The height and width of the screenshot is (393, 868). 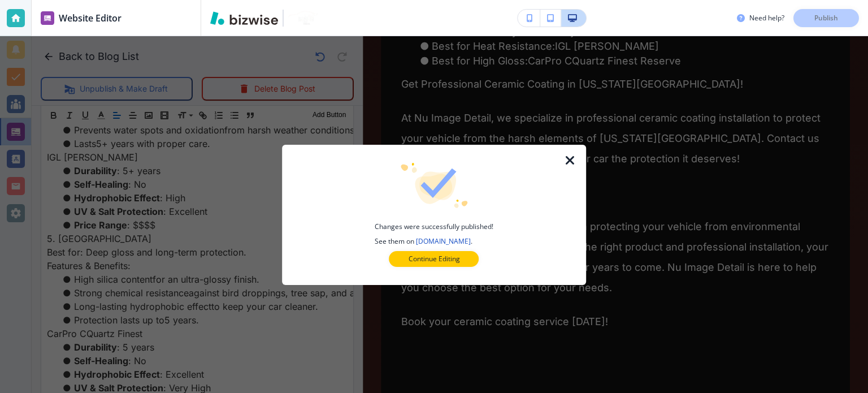 I want to click on img: editor icon, so click(x=48, y=18).